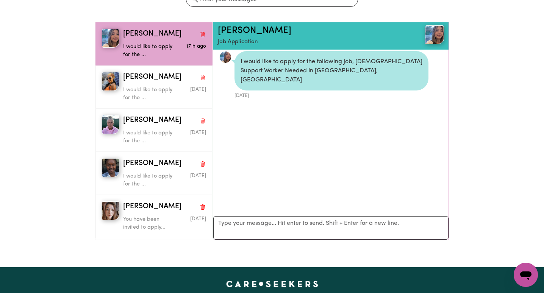 The image size is (544, 293). I want to click on img: 7F6D27F3B317B5E7E0A924CB9C68DCC7_avatar_blob, so click(226, 57).